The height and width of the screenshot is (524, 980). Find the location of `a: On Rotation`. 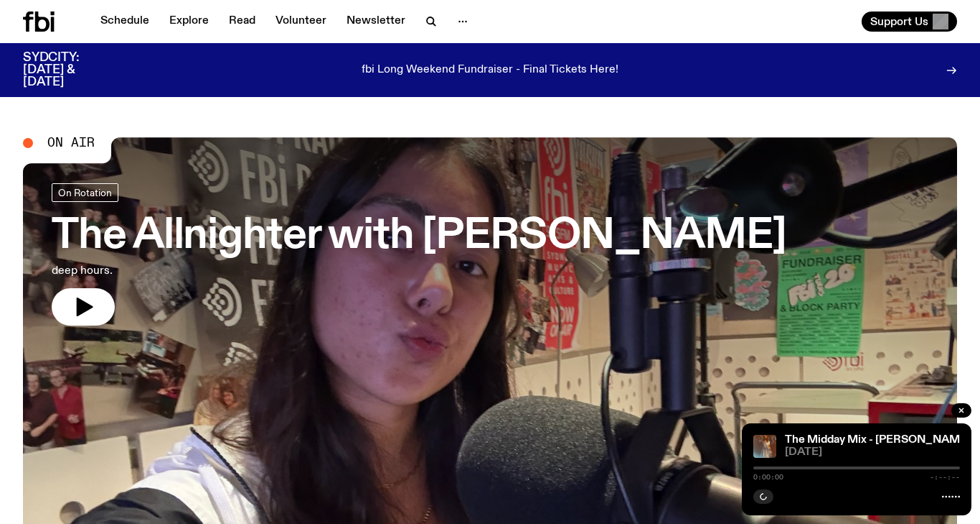

a: On Rotation is located at coordinates (85, 193).